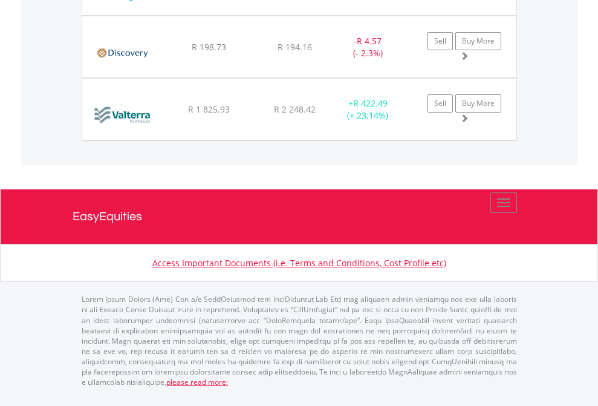 The width and height of the screenshot is (598, 406). What do you see at coordinates (370, 103) in the screenshot?
I see `span: R 422.49` at bounding box center [370, 103].